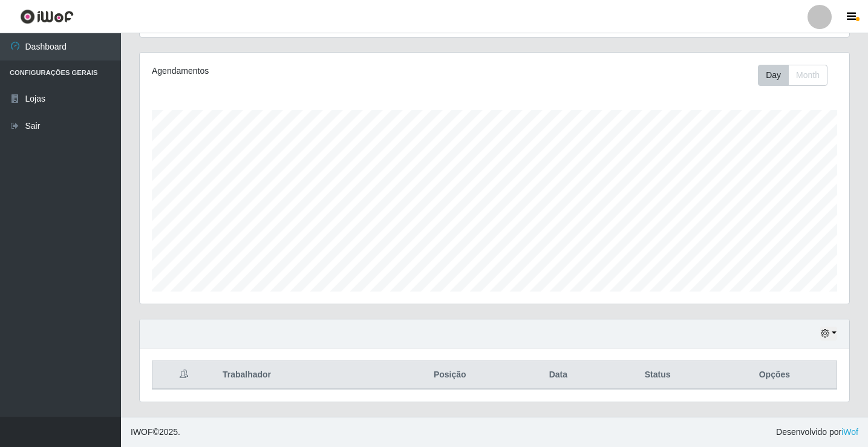 This screenshot has width=868, height=447. Describe the element at coordinates (47, 16) in the screenshot. I see `img: CoreUI Logo` at that location.